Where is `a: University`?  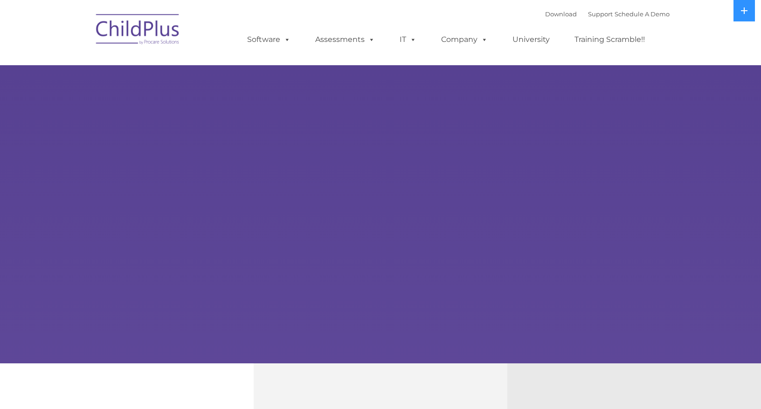 a: University is located at coordinates (531, 40).